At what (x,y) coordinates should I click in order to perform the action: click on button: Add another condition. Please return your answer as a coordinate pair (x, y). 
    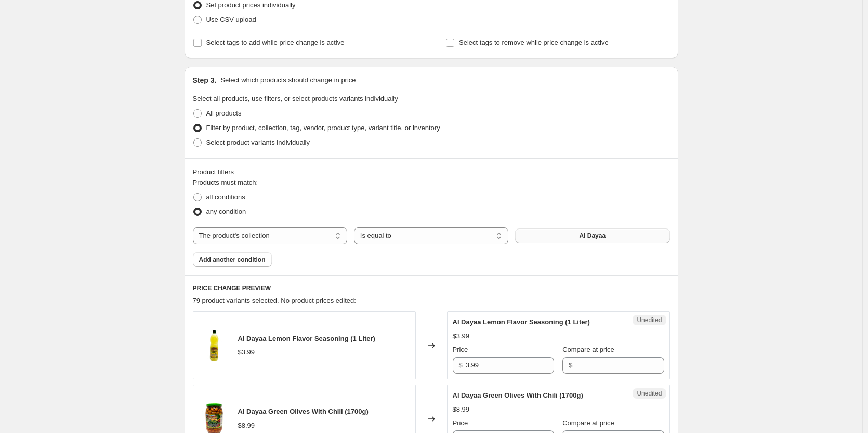
    Looking at the image, I should click on (233, 259).